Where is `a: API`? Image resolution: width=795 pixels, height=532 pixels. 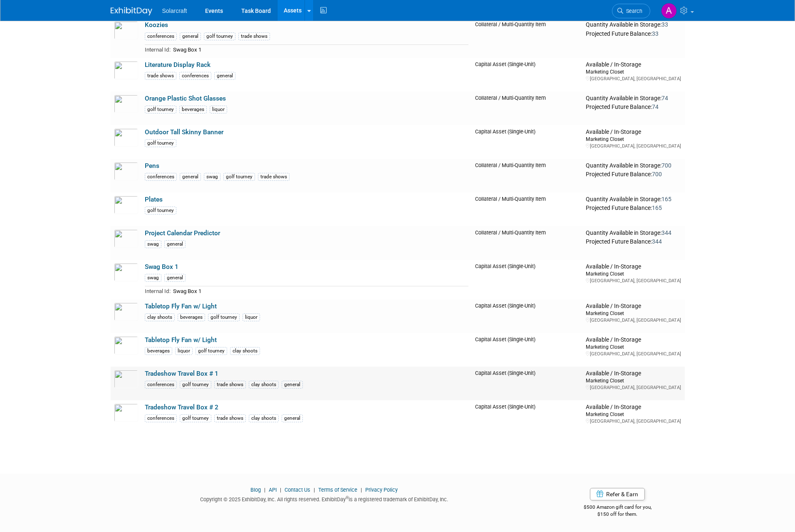
a: API is located at coordinates (272, 490).